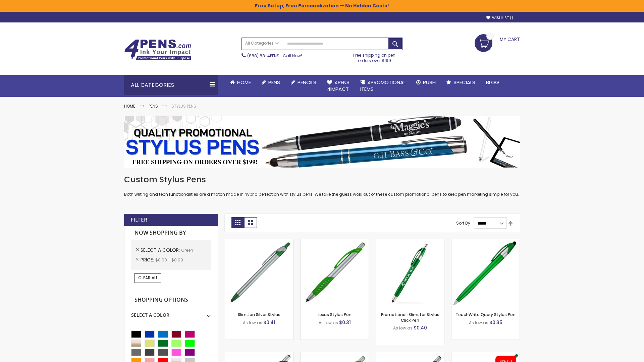 This screenshot has width=644, height=362. I want to click on h1: Custom Stylus Pens, so click(322, 180).